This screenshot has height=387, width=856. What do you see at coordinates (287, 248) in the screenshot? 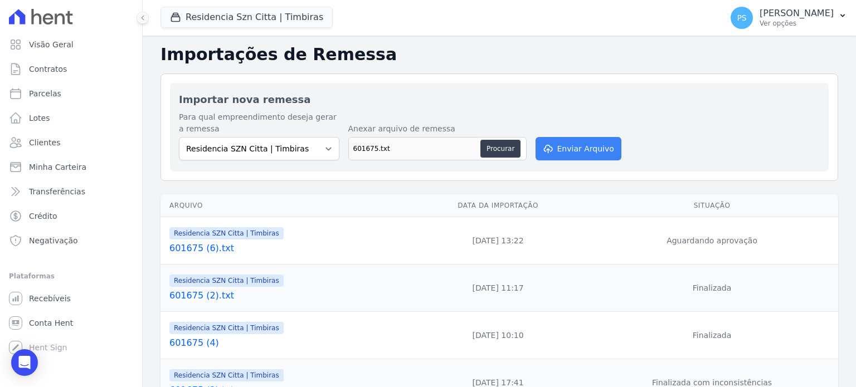
I see `a: 601675 (6).txt` at bounding box center [287, 248].